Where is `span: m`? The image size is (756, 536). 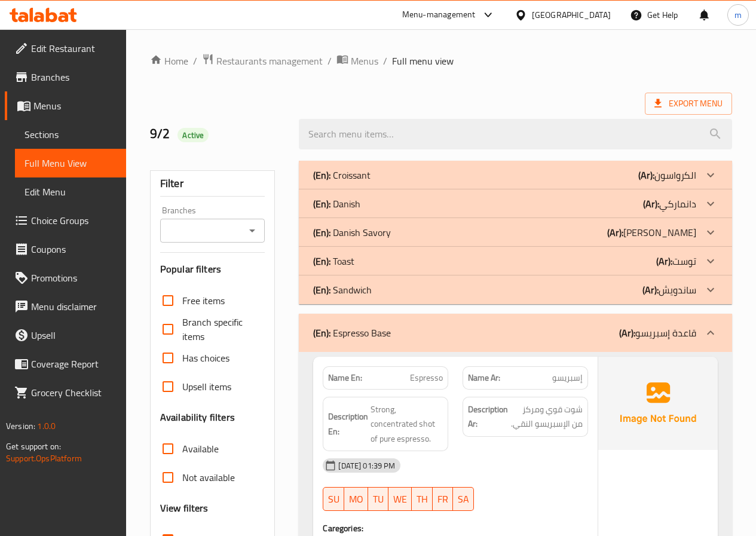
span: m is located at coordinates (738, 15).